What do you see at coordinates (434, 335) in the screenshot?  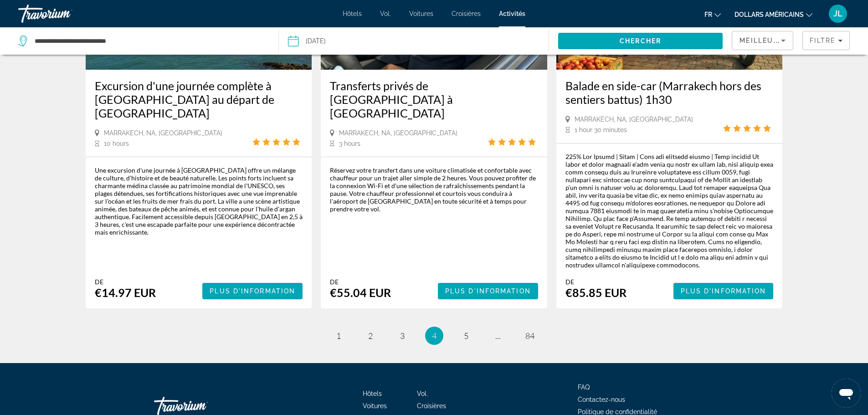 I see `span: 4` at bounding box center [434, 335].